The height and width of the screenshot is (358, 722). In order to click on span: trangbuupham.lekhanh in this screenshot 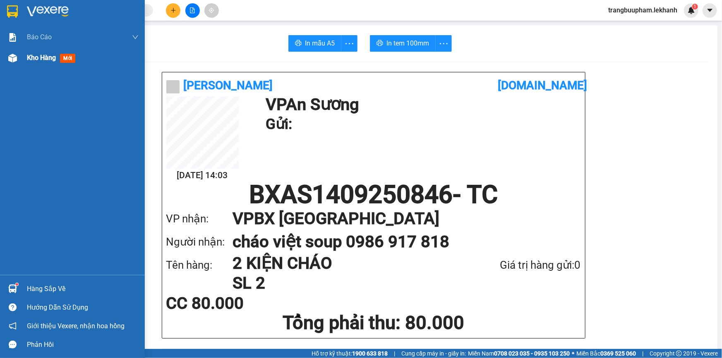, I will do `click(643, 10)`.